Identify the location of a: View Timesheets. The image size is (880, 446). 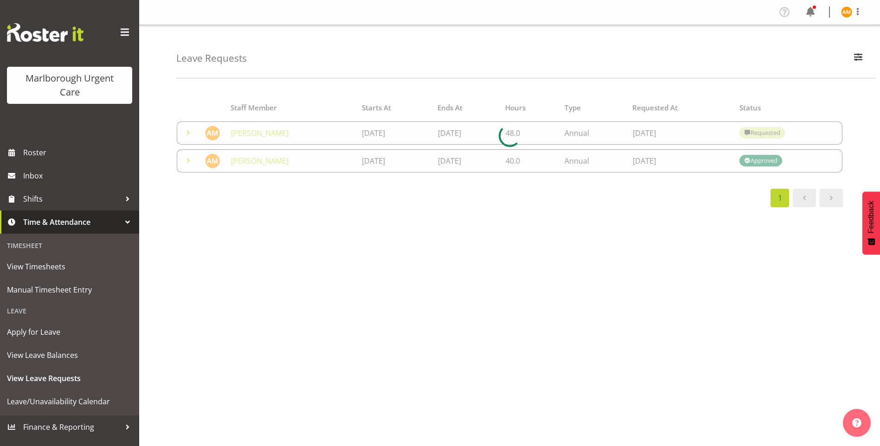
(70, 267).